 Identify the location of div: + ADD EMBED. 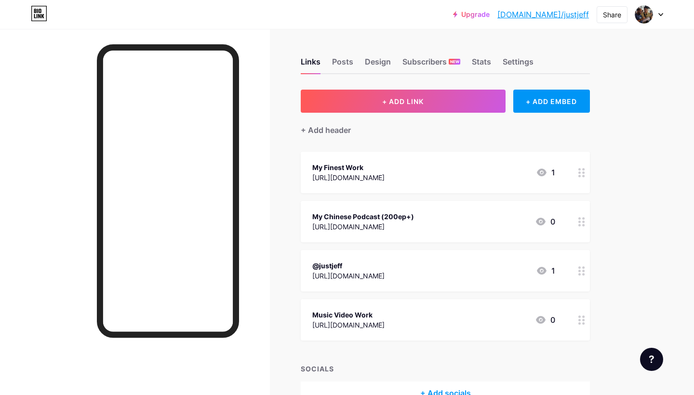
(551, 101).